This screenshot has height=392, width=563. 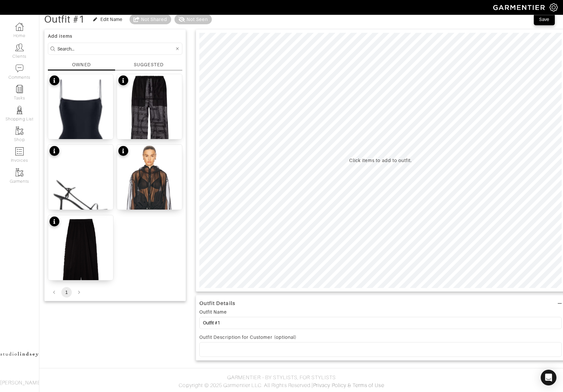 What do you see at coordinates (154, 19) in the screenshot?
I see `div: Not Shared` at bounding box center [154, 19].